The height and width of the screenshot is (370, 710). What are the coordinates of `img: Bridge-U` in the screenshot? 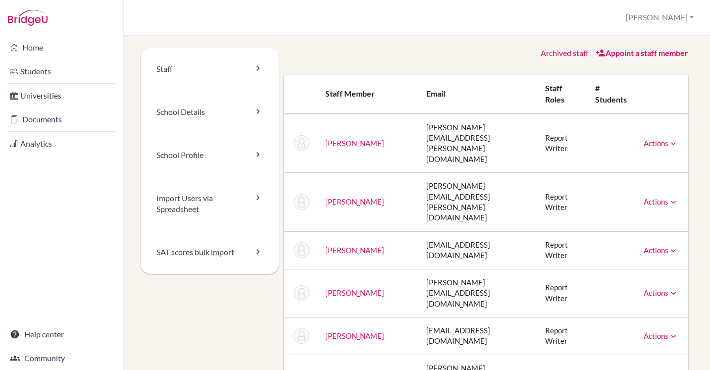 It's located at (28, 18).